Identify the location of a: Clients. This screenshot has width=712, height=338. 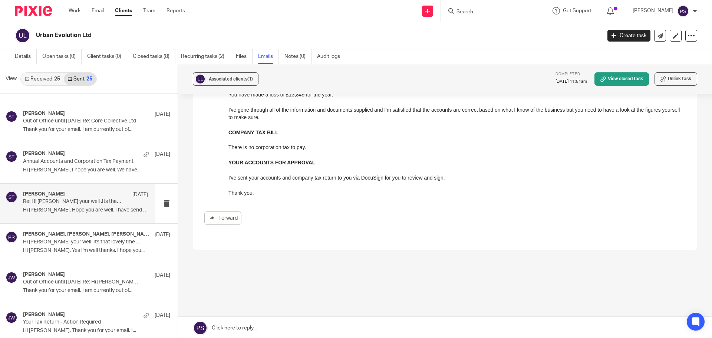
(123, 11).